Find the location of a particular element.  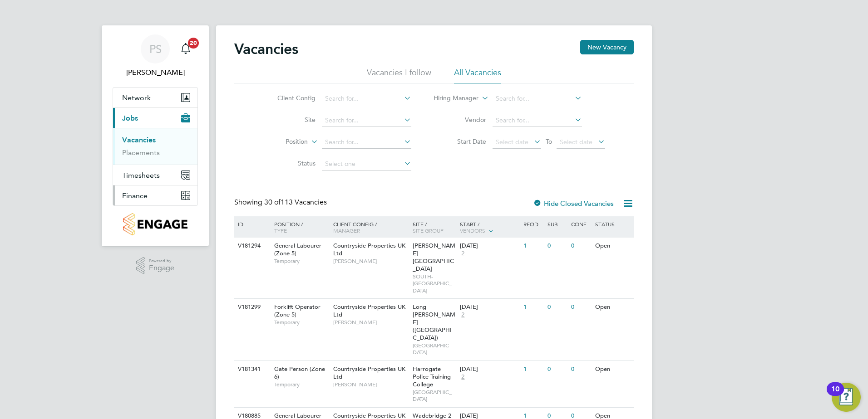

label: Client Config is located at coordinates (289, 98).